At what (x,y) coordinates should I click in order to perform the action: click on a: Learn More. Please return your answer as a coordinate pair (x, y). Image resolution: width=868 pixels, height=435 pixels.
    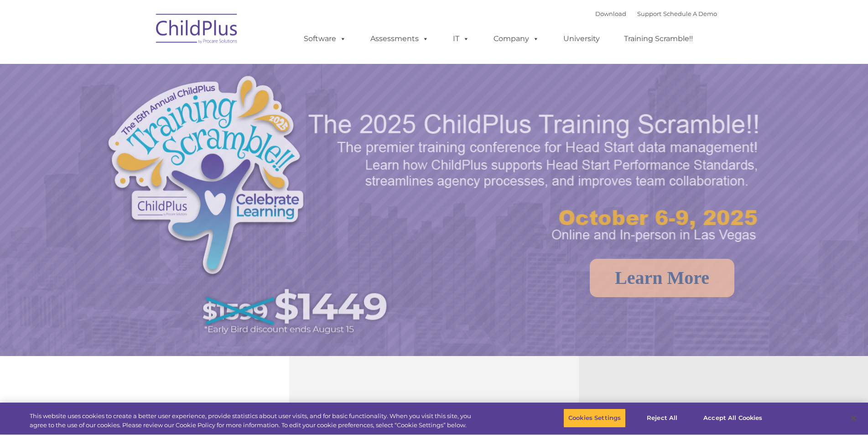
    Looking at the image, I should click on (661, 278).